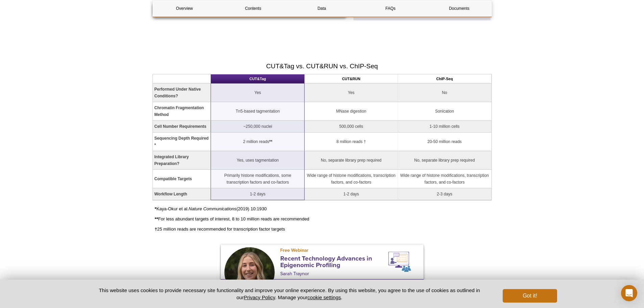  What do you see at coordinates (460, 9) in the screenshot?
I see `a: Documents` at bounding box center [460, 9].